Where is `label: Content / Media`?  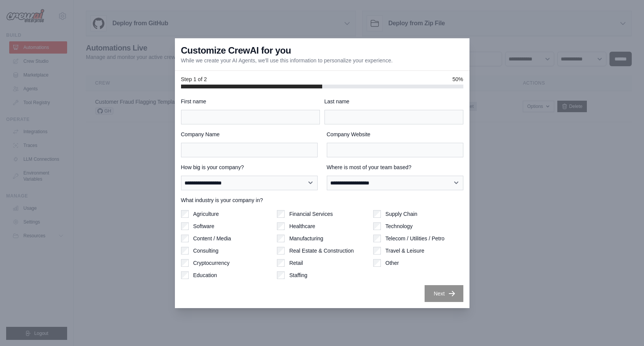 label: Content / Media is located at coordinates (212, 239).